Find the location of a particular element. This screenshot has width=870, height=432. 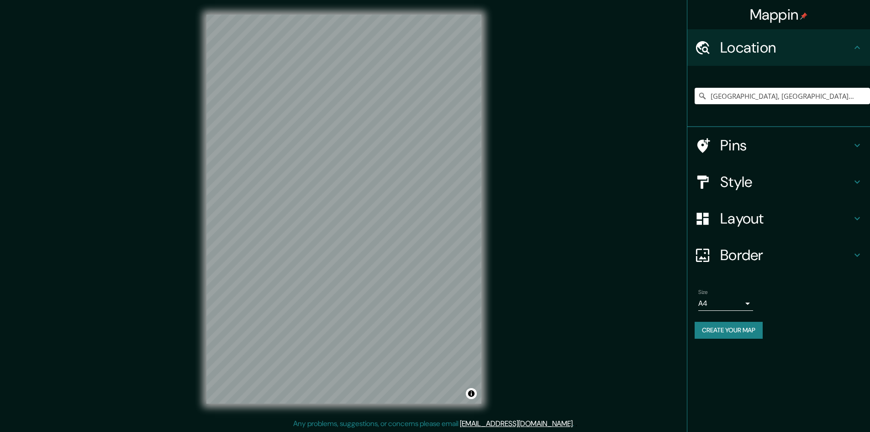

h4: Border is located at coordinates (786, 255).